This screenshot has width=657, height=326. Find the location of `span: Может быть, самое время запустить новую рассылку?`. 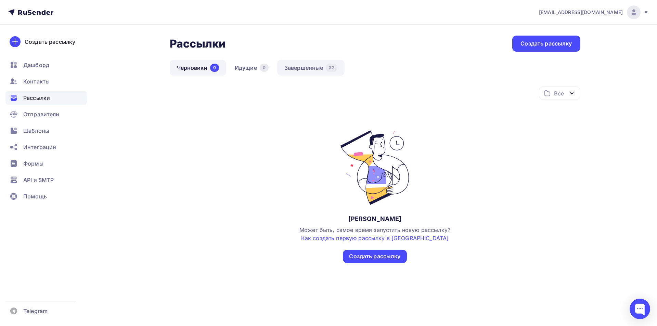

span: Может быть, самое время запустить новую рассылку? is located at coordinates (375, 234).